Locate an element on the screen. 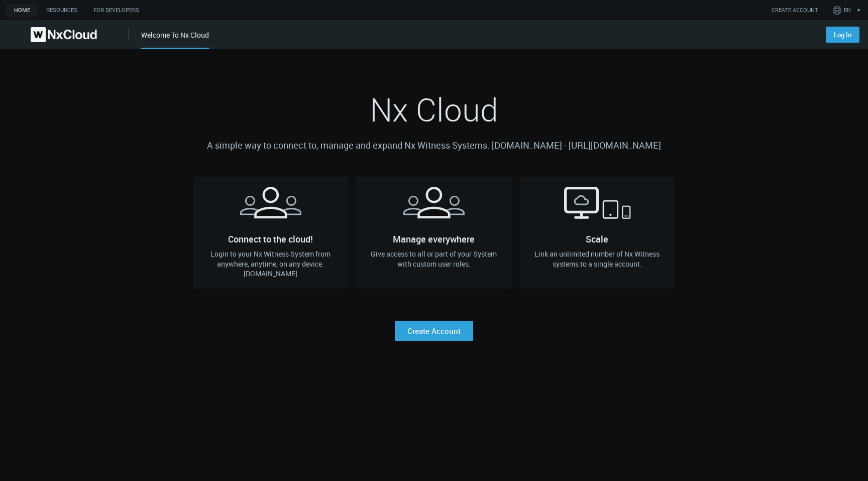  a: Create Account is located at coordinates (434, 331).